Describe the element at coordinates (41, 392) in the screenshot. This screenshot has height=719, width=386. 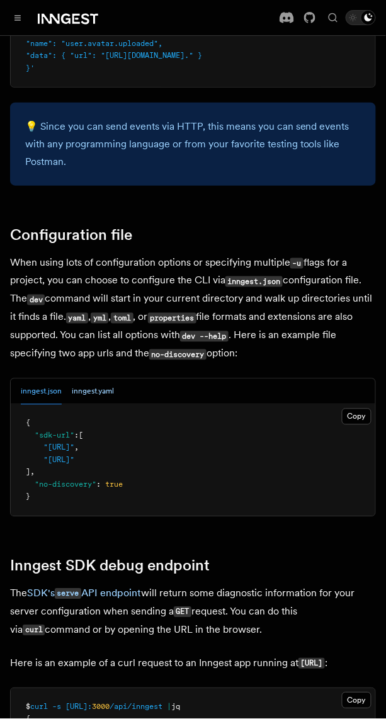
I see `button: inngest.json` at that location.